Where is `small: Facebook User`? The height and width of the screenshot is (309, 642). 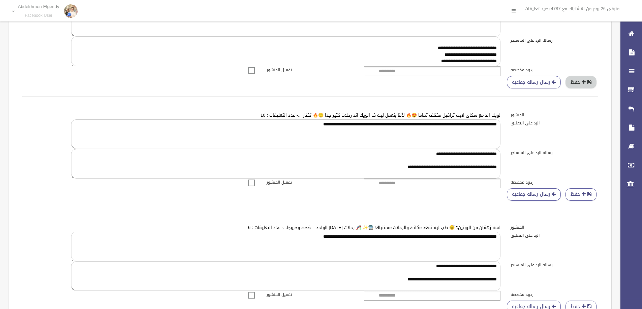
small: Facebook User is located at coordinates (38, 15).